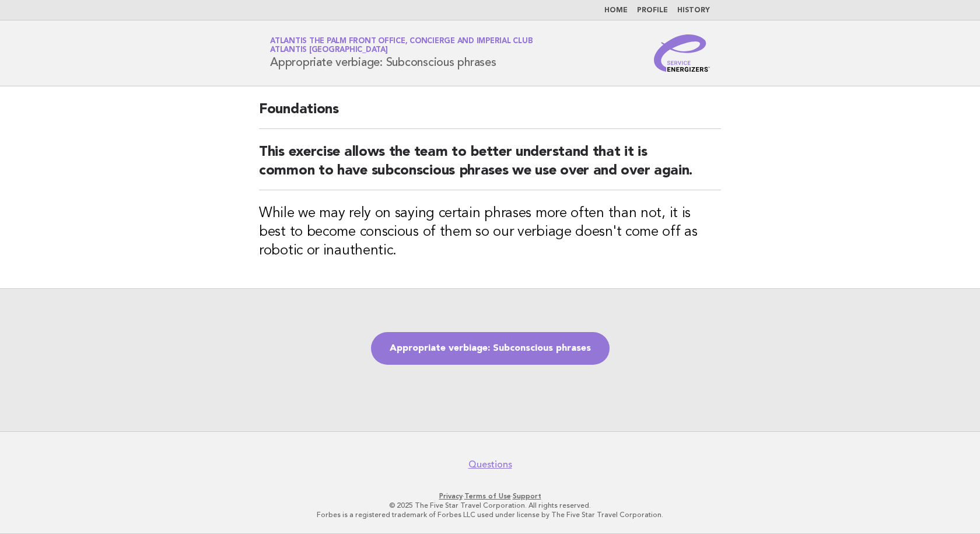  I want to click on p: Forbes is a registered trademark of Forbes LLC used under license by The Five Star Travel Corpora..., so click(490, 515).